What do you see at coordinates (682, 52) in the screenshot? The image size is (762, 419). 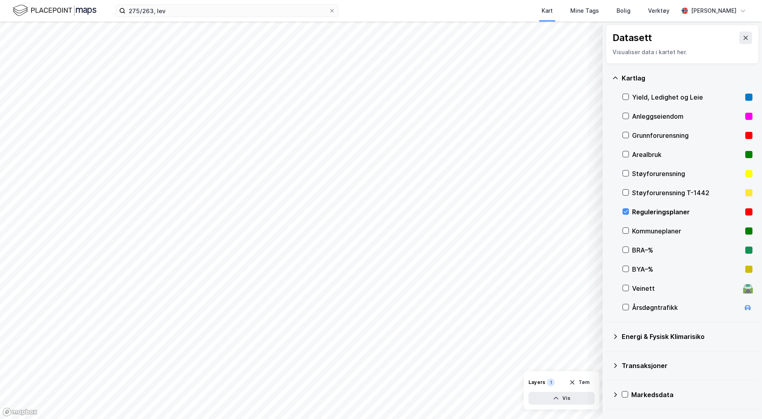 I see `div: Visualiser data i kartet her.` at bounding box center [682, 52].